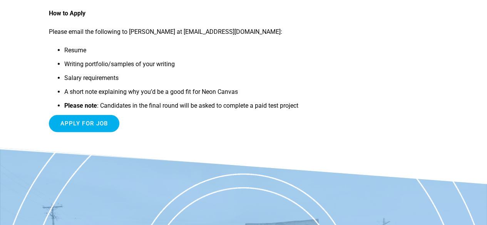  Describe the element at coordinates (188, 80) in the screenshot. I see `li: Salary requirements` at that location.